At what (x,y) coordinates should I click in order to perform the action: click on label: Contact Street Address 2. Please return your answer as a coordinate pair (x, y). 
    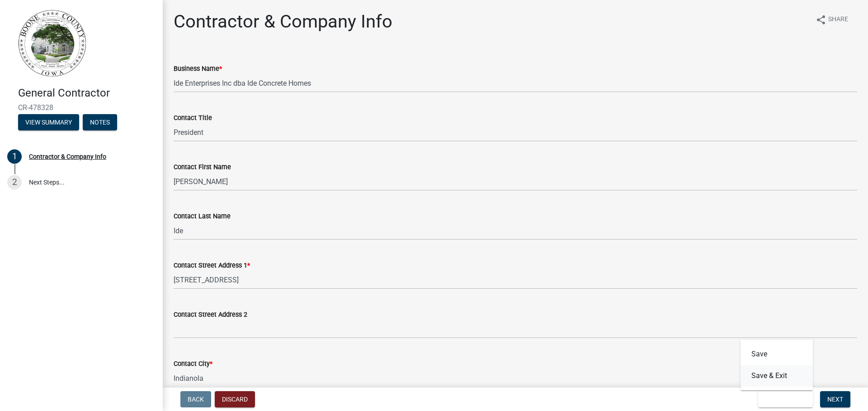
    Looking at the image, I should click on (211, 315).